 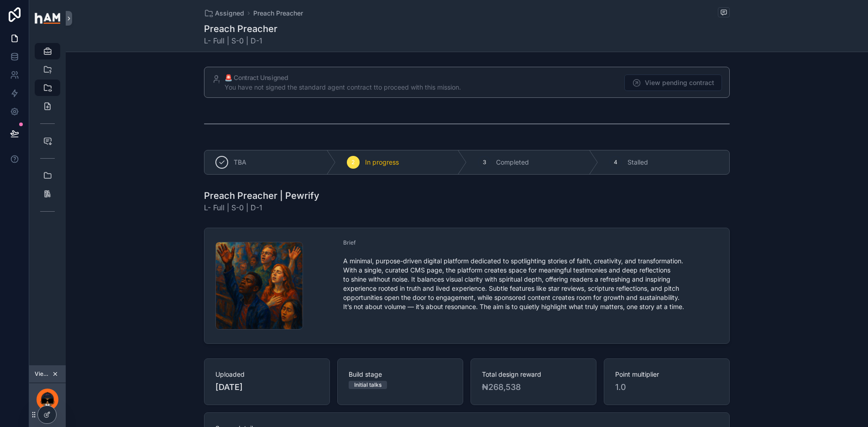 I want to click on span: Preach Preacher, so click(x=278, y=13).